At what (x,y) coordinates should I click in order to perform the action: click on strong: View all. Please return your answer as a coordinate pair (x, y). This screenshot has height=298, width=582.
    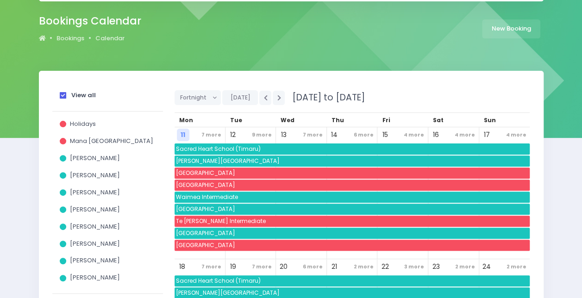
    Looking at the image, I should click on (83, 95).